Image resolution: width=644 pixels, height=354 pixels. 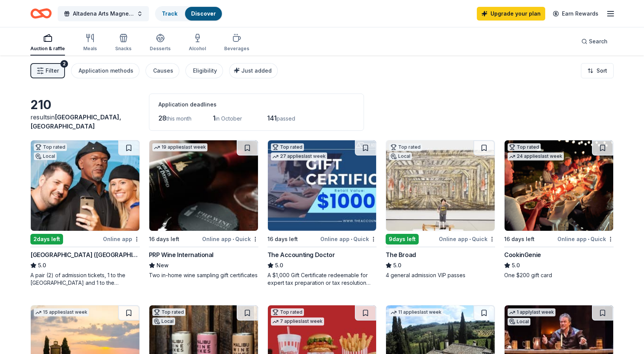 I want to click on img: Image for CookinGenie, so click(x=559, y=186).